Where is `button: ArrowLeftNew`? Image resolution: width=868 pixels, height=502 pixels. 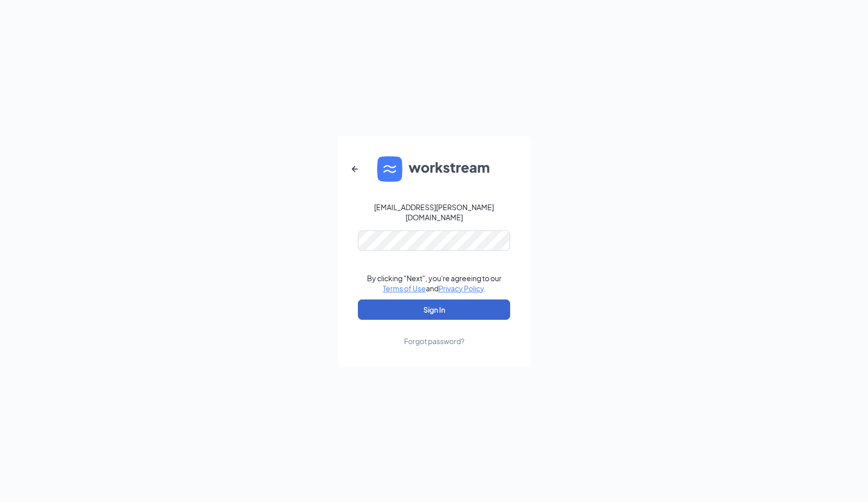 button: ArrowLeftNew is located at coordinates (355, 169).